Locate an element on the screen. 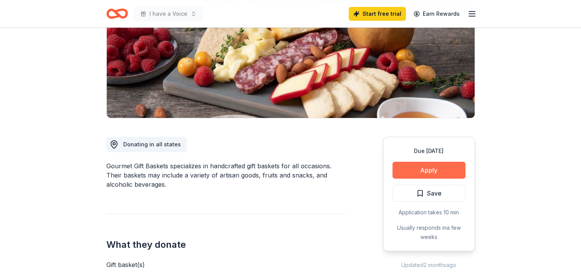 The width and height of the screenshot is (581, 272). div: Gift basket(s) is located at coordinates (226, 265).